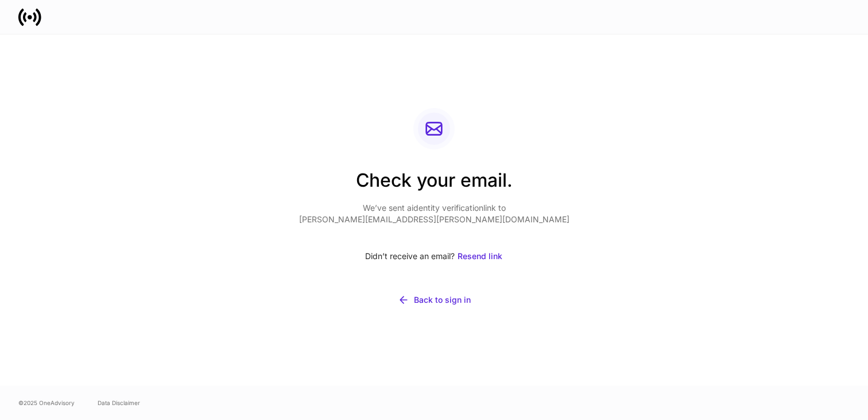 This screenshot has width=868, height=420. I want to click on h2: Check your email., so click(434, 185).